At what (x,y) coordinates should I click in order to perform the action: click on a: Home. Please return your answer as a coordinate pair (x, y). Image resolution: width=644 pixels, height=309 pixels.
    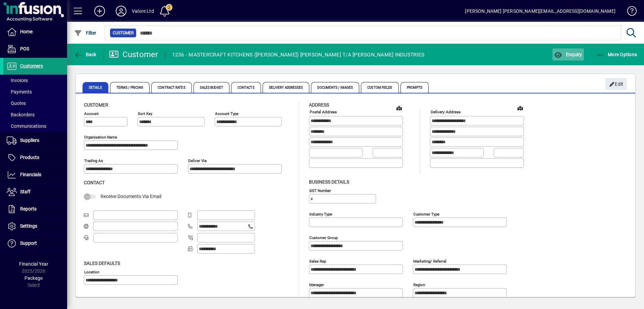
    Looking at the image, I should click on (35, 32).